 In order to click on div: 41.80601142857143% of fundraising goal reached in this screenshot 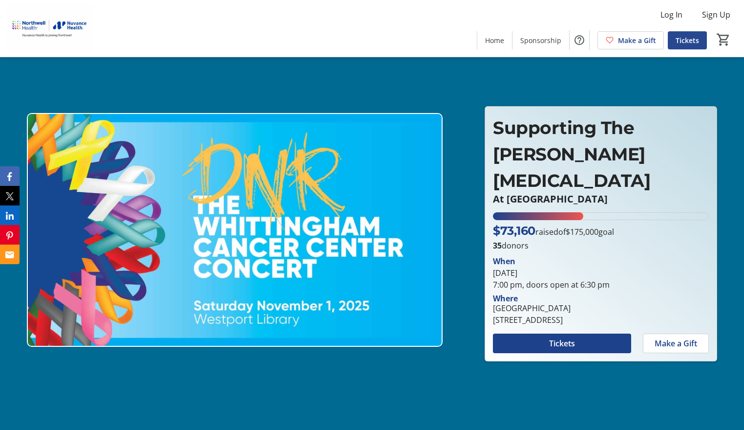, I will do `click(601, 216)`.